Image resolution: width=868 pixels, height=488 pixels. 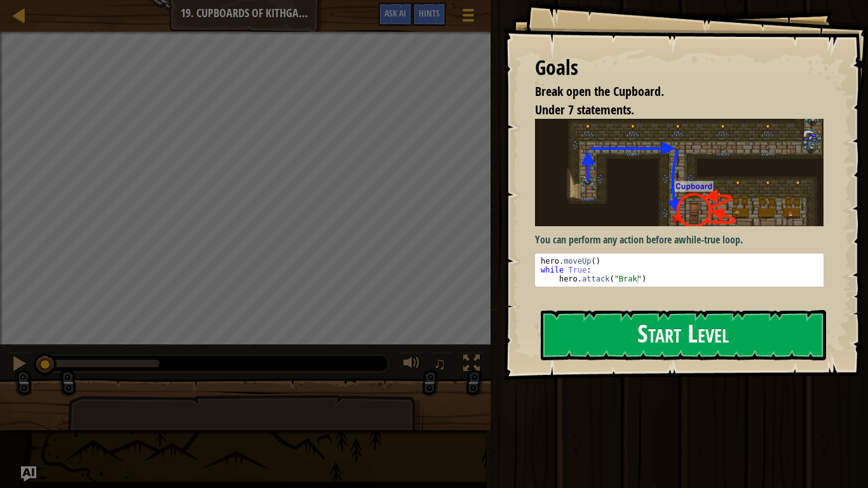 I want to click on button: Ctrl + P: Pause, so click(x=19, y=365).